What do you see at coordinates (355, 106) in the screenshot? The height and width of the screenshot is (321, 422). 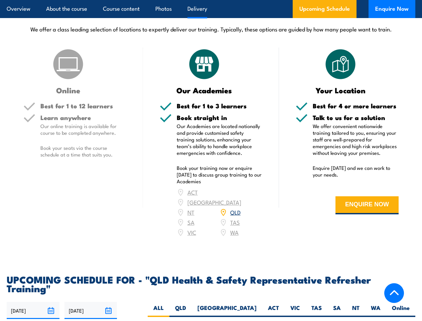 I see `h5: Best for 4 or more learners` at bounding box center [355, 106].